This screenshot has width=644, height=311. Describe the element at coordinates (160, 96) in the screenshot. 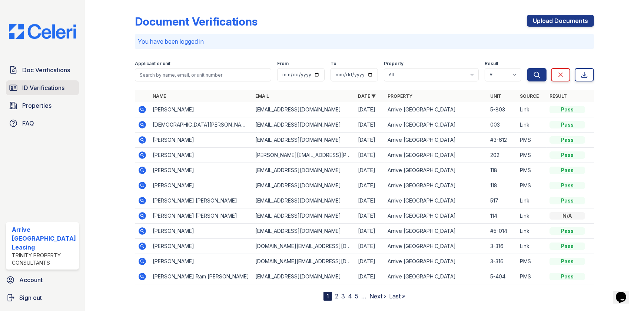

I see `a: Name` at that location.